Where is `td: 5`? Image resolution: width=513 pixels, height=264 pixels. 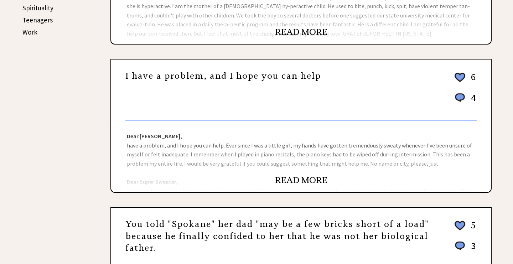
td: 5 is located at coordinates (472, 229).